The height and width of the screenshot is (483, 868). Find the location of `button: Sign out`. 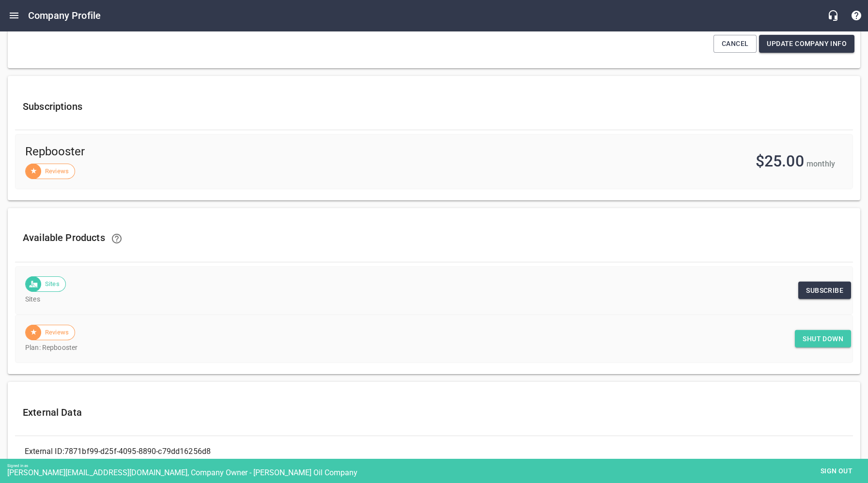

button: Sign out is located at coordinates (837, 471).